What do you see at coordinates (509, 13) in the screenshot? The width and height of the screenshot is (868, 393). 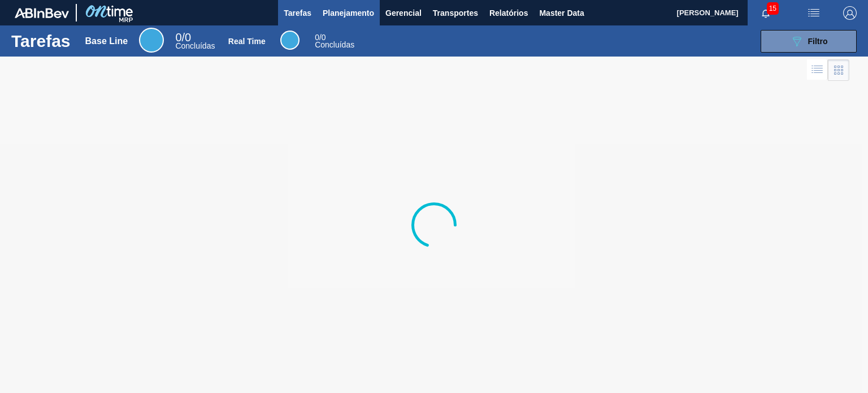 I see `span: Relatórios` at bounding box center [509, 13].